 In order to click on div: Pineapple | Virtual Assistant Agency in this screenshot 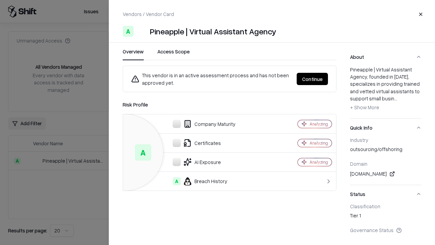, I will do `click(213, 31)`.